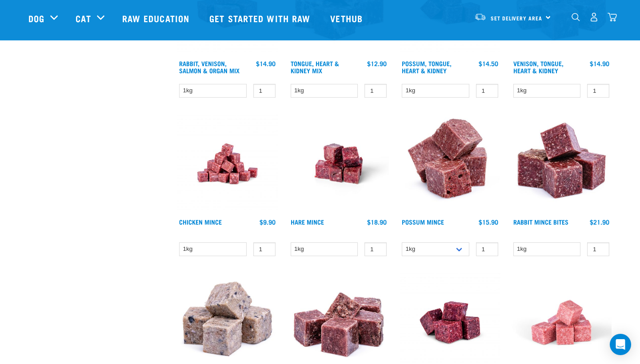  What do you see at coordinates (315, 67) in the screenshot?
I see `a: Tongue, Heart & Kidney Mix` at bounding box center [315, 67].